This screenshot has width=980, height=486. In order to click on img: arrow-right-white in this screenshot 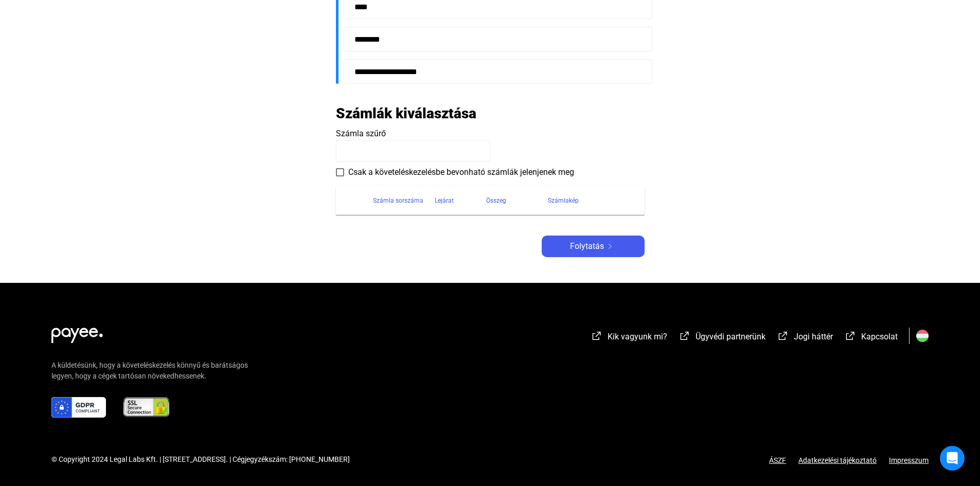, I will do `click(610, 246)`.